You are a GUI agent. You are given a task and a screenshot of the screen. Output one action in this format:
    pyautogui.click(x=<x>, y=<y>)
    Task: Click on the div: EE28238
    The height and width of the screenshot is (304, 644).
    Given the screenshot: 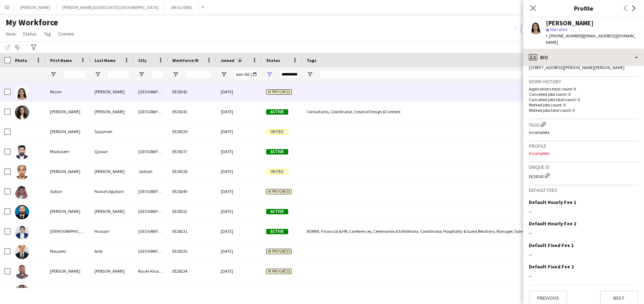 What is the action you would take?
    pyautogui.click(x=192, y=171)
    